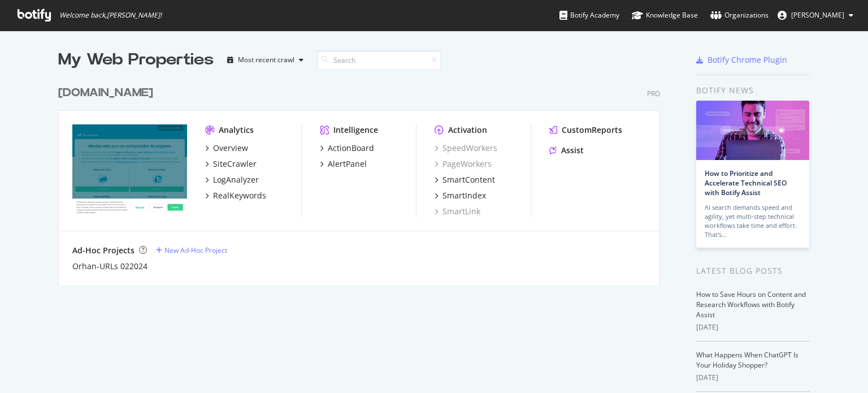 The width and height of the screenshot is (868, 393). Describe the element at coordinates (109, 266) in the screenshot. I see `a: Orhan-URLs 022024` at that location.